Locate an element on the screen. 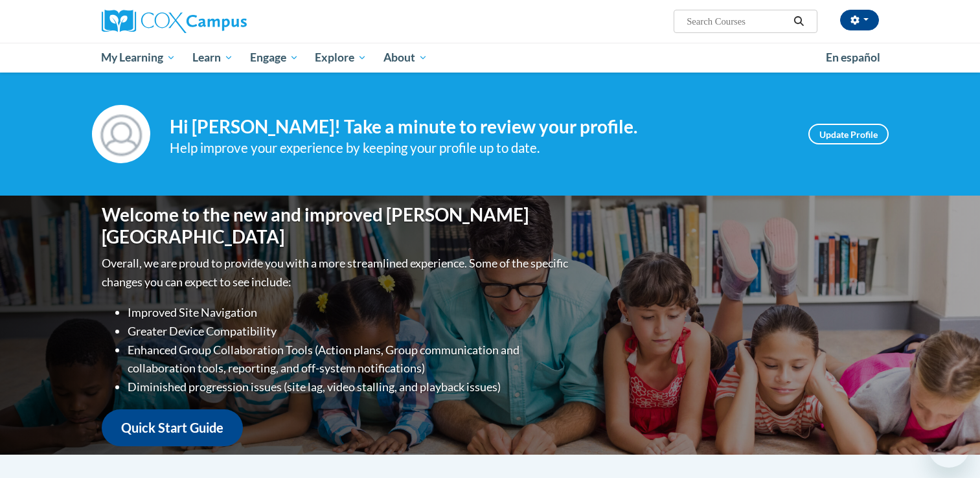 Image resolution: width=980 pixels, height=478 pixels. span: Learn is located at coordinates (212, 57).